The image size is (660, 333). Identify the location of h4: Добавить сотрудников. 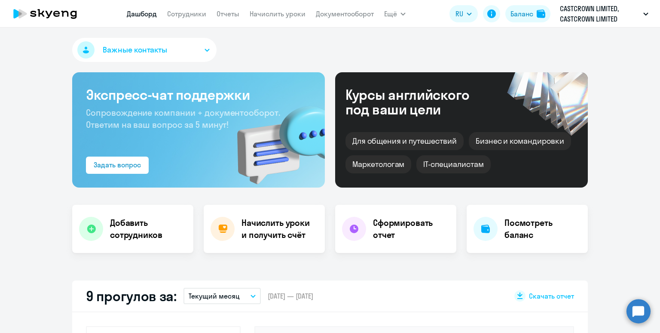
(148, 229).